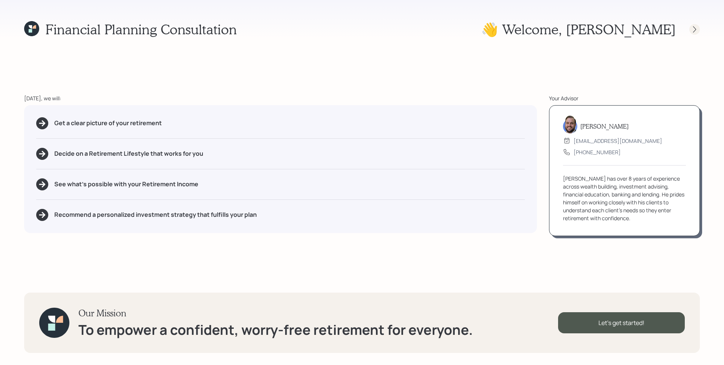  I want to click on img: james-distasi-headshot.png, so click(570, 124).